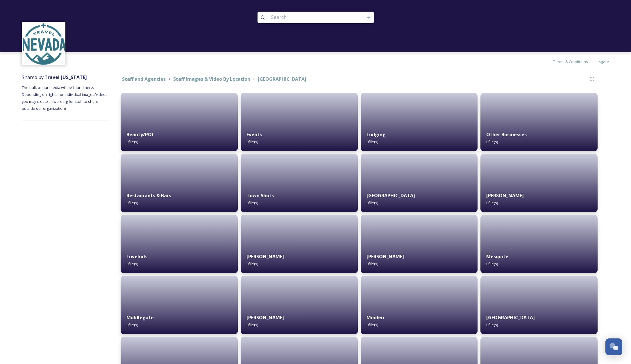 The image size is (631, 364). Describe the element at coordinates (498, 256) in the screenshot. I see `strong: Mesquite` at that location.